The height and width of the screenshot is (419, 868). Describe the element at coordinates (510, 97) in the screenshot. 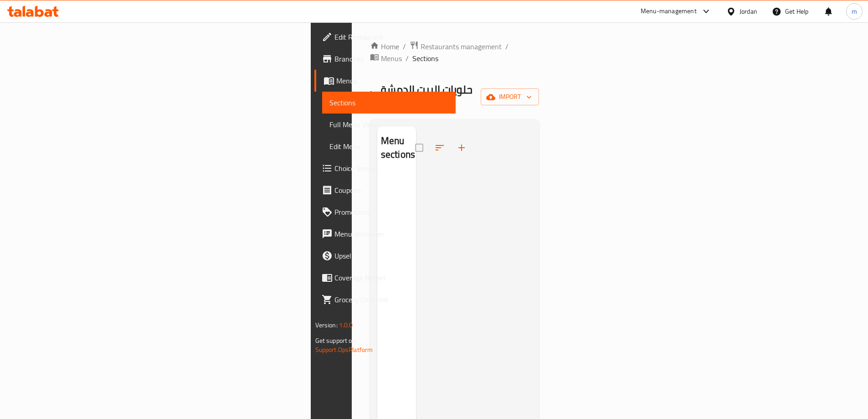

I see `button: import` at that location.